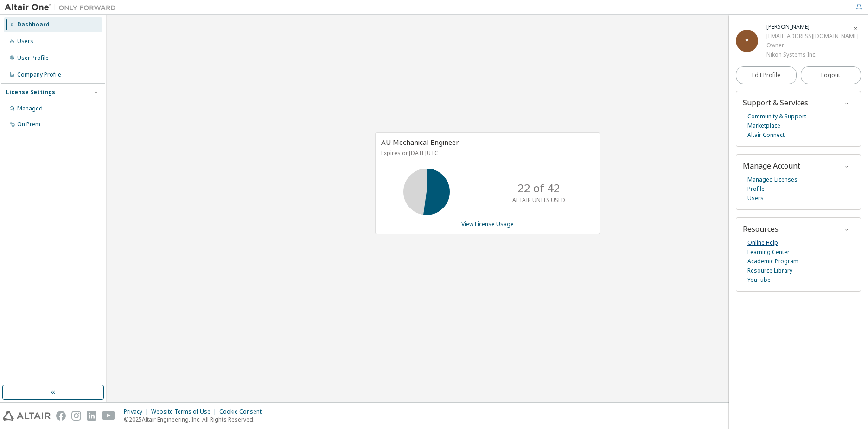 Image resolution: width=868 pixels, height=429 pixels. I want to click on a: Resource Library, so click(770, 271).